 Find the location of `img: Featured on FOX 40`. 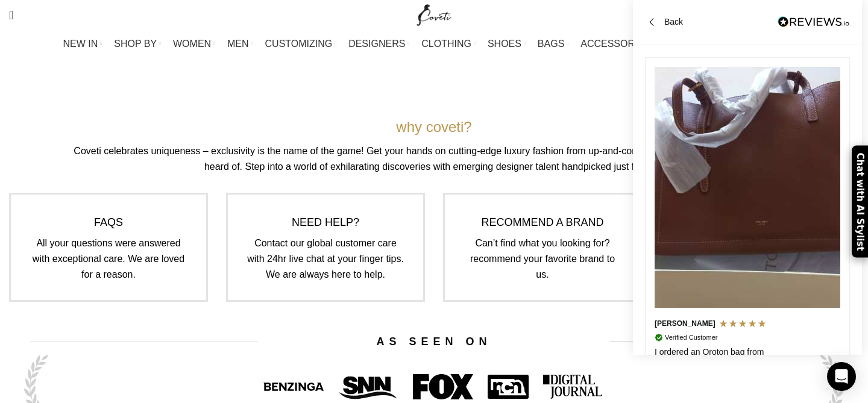

img: Featured on FOX 40 is located at coordinates (443, 386).